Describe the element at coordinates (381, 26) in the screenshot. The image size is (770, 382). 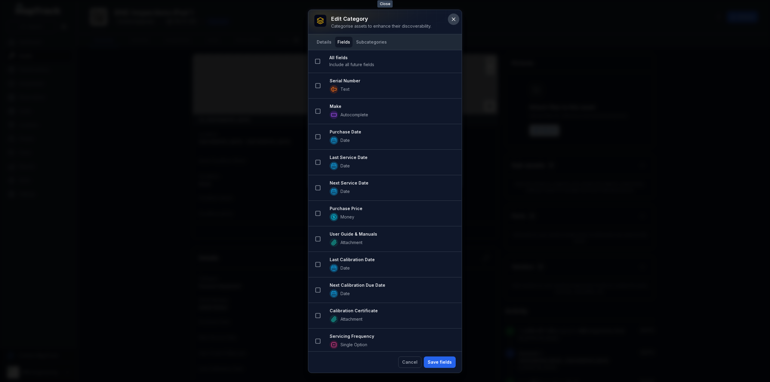
I see `div: Categorise assets to enhance their discoverability.` at that location.